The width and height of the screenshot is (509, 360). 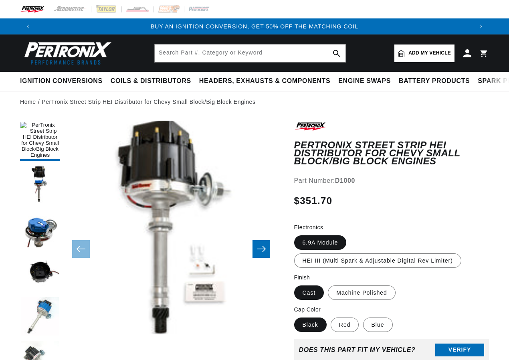 I want to click on span: Add my vehicle, so click(x=429, y=53).